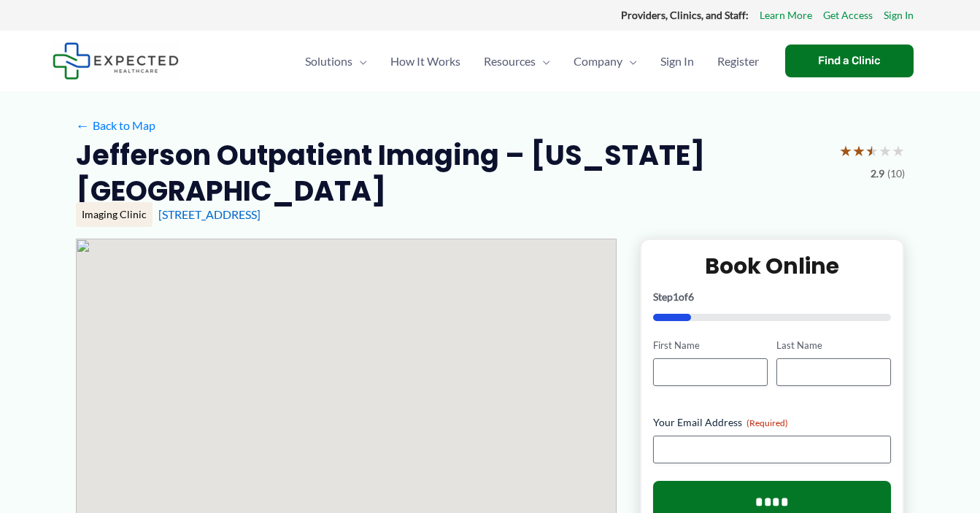 The height and width of the screenshot is (513, 980). Describe the element at coordinates (685, 15) in the screenshot. I see `strong: Providers, Clinics, and Staff:` at that location.